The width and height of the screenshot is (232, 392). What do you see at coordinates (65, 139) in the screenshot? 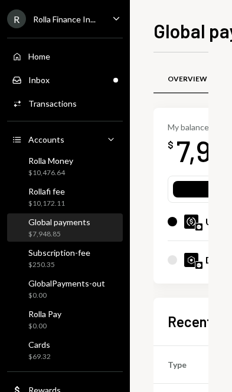
I see `a: Accounts` at bounding box center [65, 139].